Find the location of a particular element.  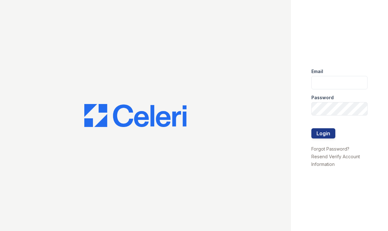

a: Forgot Password? is located at coordinates (330, 149).